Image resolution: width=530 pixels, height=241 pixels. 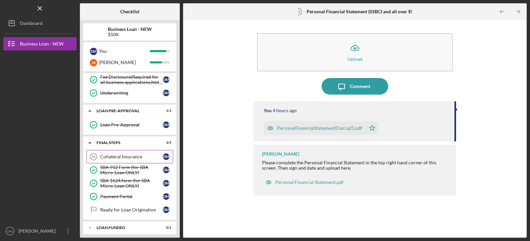 What do you see at coordinates (131, 210) in the screenshot?
I see `div: Ready for Loan Origination` at bounding box center [131, 210].